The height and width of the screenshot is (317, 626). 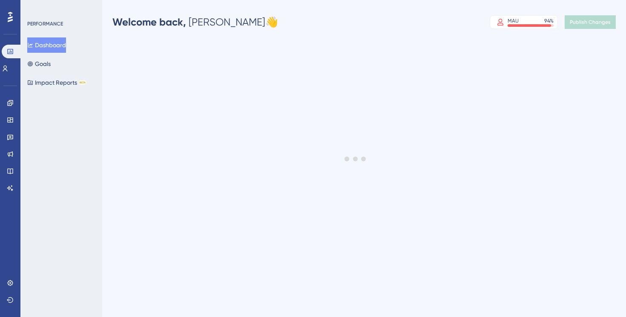 I want to click on div: 94 %, so click(x=549, y=21).